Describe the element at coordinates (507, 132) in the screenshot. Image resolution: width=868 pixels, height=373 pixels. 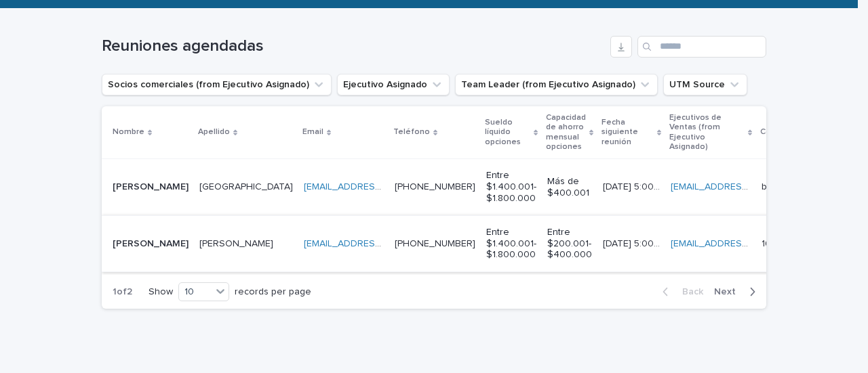
I see `p: Sueldo líquido opciones` at that location.